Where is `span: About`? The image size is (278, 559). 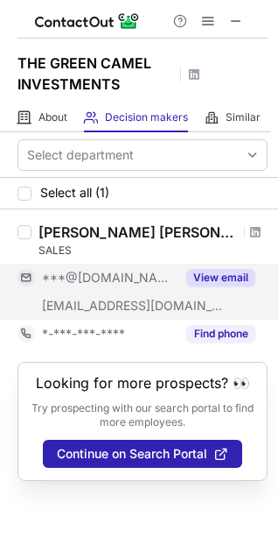
span: About is located at coordinates (53, 117).